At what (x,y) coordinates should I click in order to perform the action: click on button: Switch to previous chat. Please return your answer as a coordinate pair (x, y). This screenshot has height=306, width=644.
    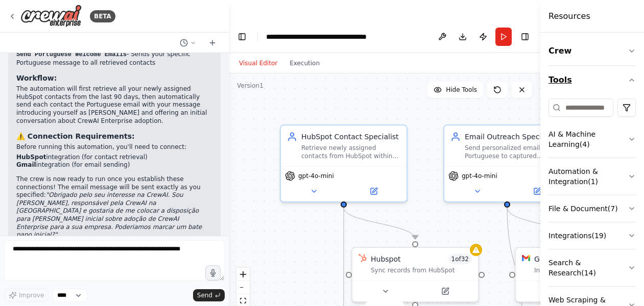
    Looking at the image, I should click on (188, 43).